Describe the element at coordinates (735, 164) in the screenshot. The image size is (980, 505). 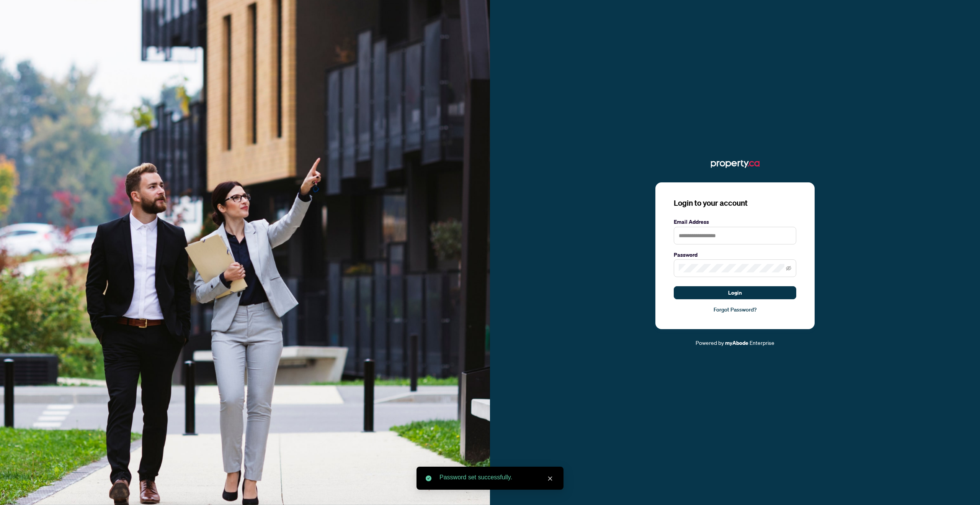
I see `img: ma-logo` at that location.